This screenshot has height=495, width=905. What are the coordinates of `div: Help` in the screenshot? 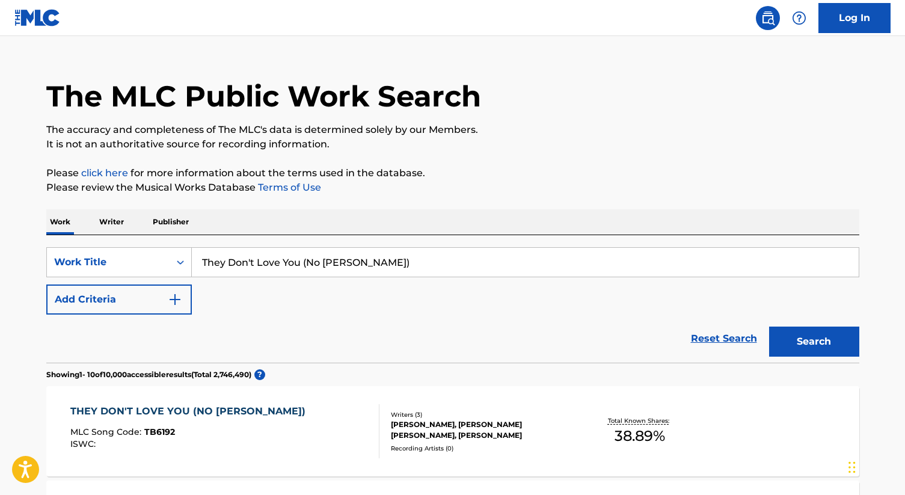 It's located at (799, 18).